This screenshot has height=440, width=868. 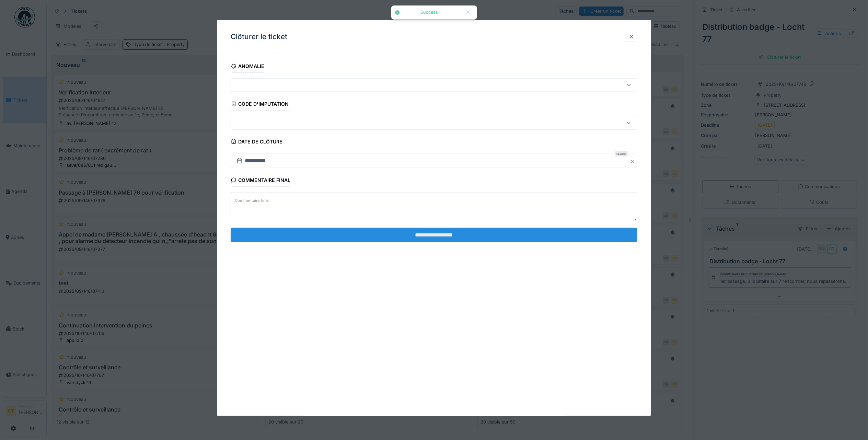 What do you see at coordinates (256, 143) in the screenshot?
I see `div: Date de clôture` at bounding box center [256, 143].